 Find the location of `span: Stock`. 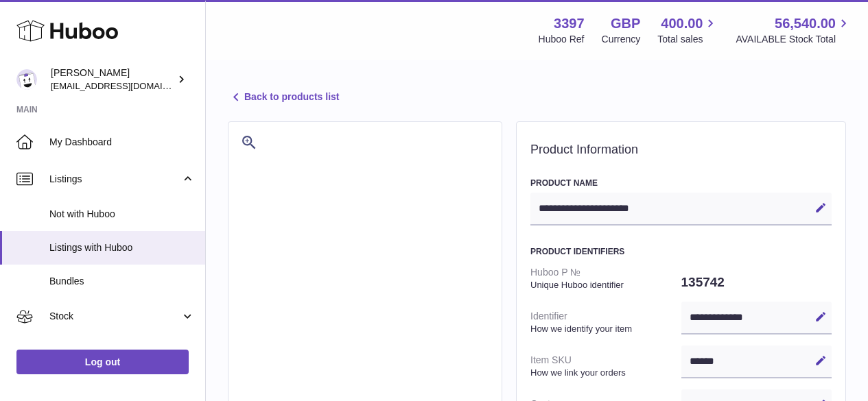

span: Stock is located at coordinates (115, 316).